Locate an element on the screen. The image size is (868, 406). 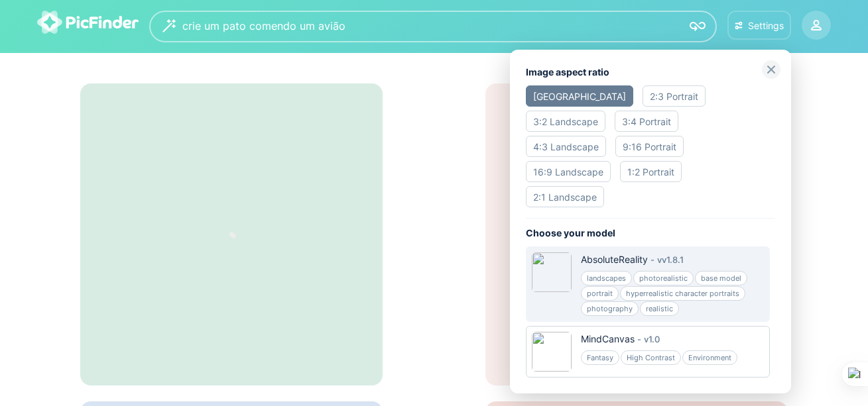
div: realistic is located at coordinates (659, 309).